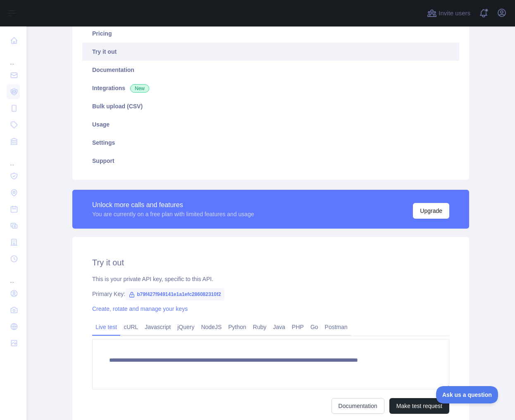  I want to click on button: Invite users, so click(448, 13).